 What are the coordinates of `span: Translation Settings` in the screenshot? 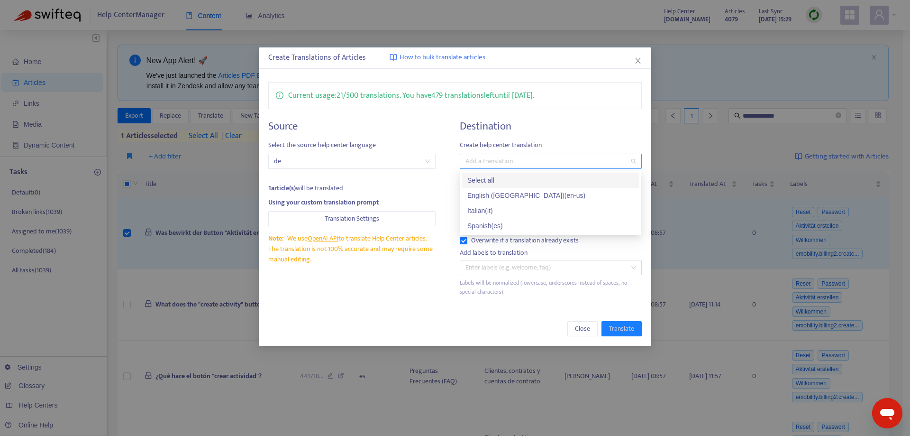 It's located at (352, 219).